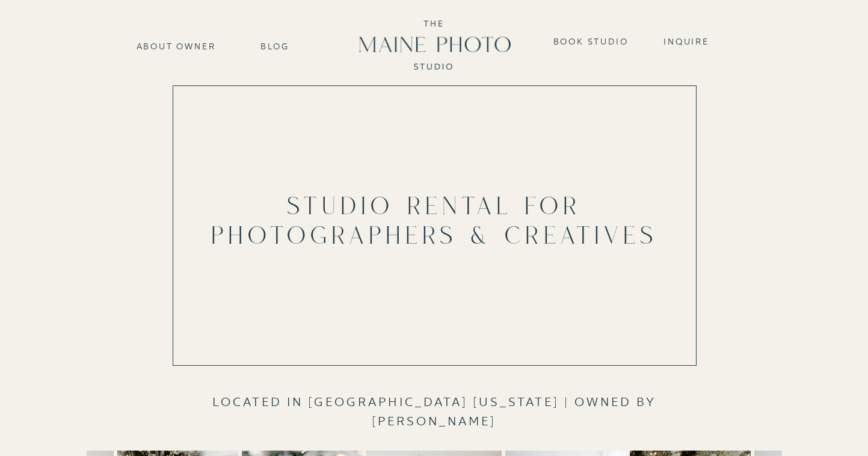 Image resolution: width=868 pixels, height=456 pixels. Describe the element at coordinates (686, 40) in the screenshot. I see `a: Inquire` at that location.